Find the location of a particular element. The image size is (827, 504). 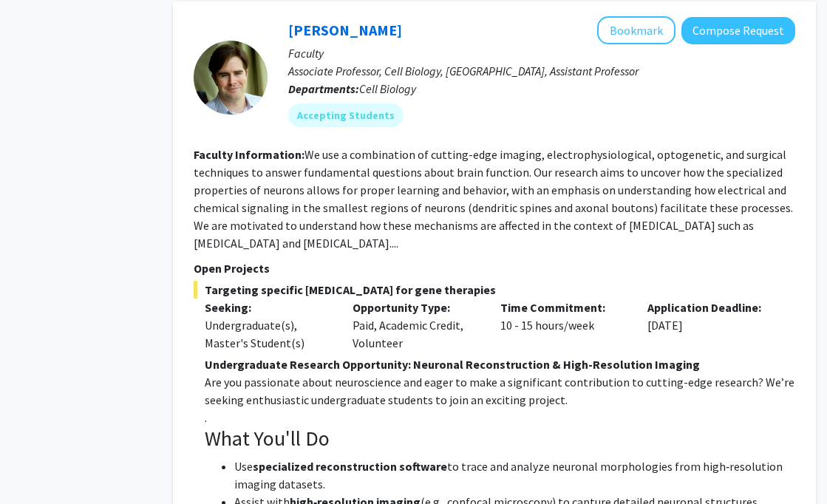

p: Seeking: is located at coordinates (268, 307).